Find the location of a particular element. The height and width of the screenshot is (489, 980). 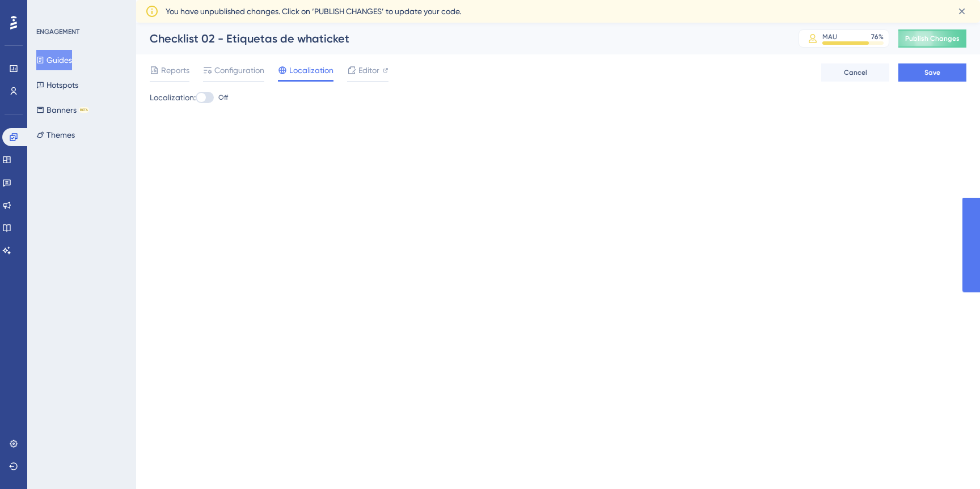

button: Themes is located at coordinates (55, 135).